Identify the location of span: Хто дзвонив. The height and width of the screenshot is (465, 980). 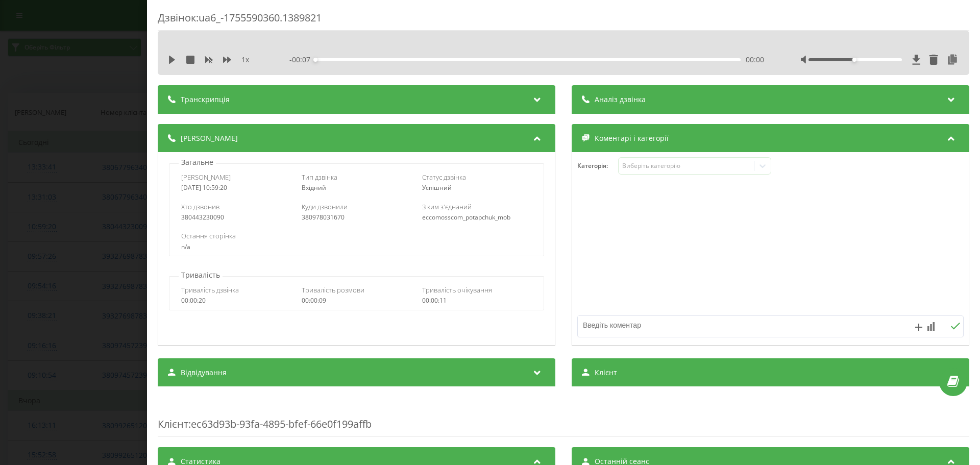
(200, 207).